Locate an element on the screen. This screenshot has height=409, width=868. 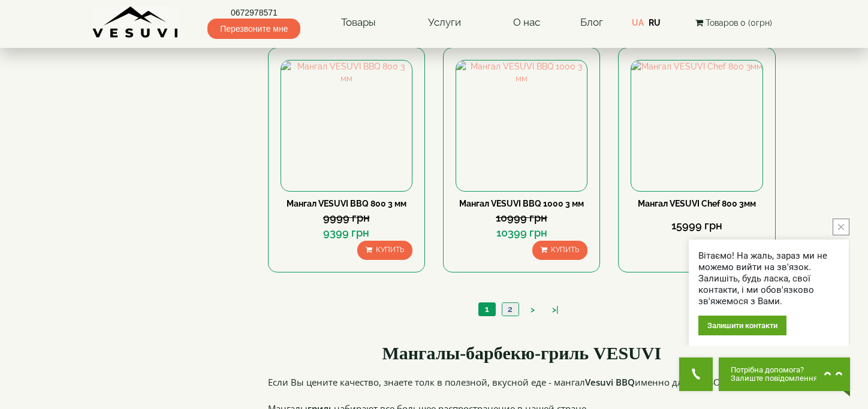
span: Потрібна допомога? is located at coordinates (773, 370).